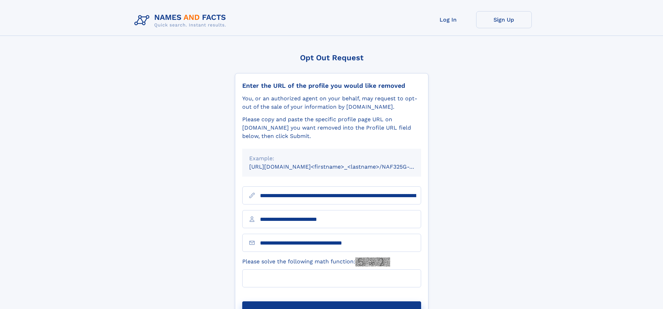  I want to click on a: Log In, so click(448, 19).